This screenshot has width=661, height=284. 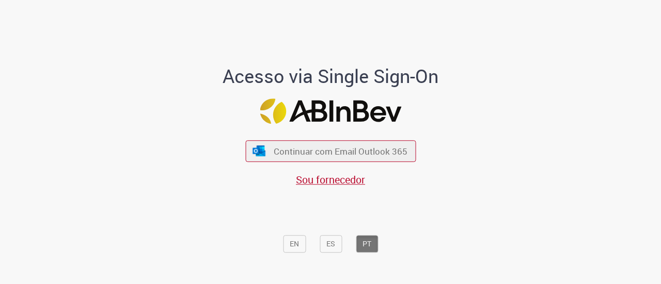 What do you see at coordinates (330, 76) in the screenshot?
I see `h1: Acesso via Single Sign-On` at bounding box center [330, 76].